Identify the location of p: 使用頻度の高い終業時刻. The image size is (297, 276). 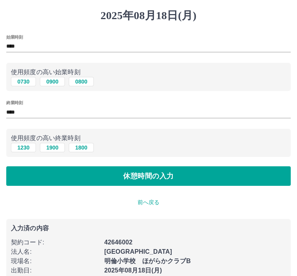
(148, 138).